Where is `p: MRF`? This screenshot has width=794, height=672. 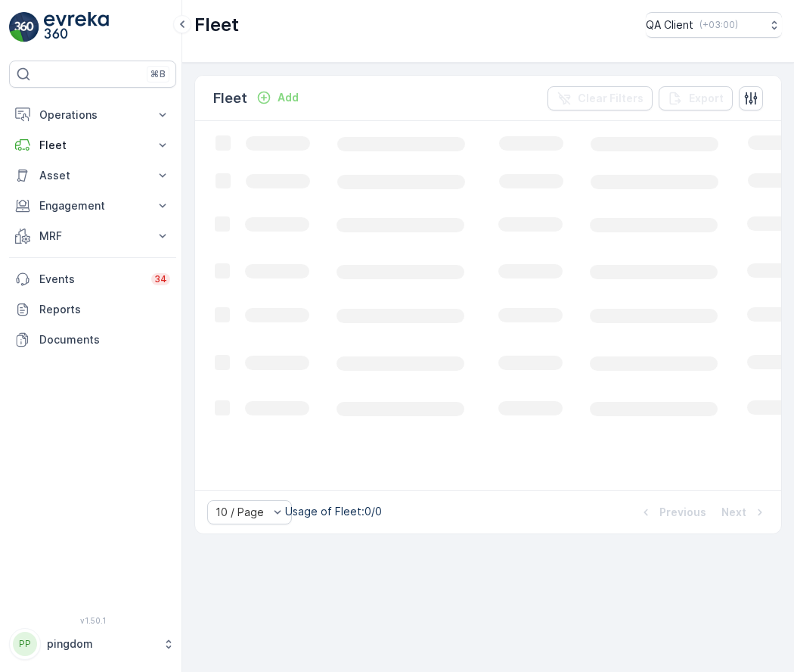
p: MRF is located at coordinates (92, 236).